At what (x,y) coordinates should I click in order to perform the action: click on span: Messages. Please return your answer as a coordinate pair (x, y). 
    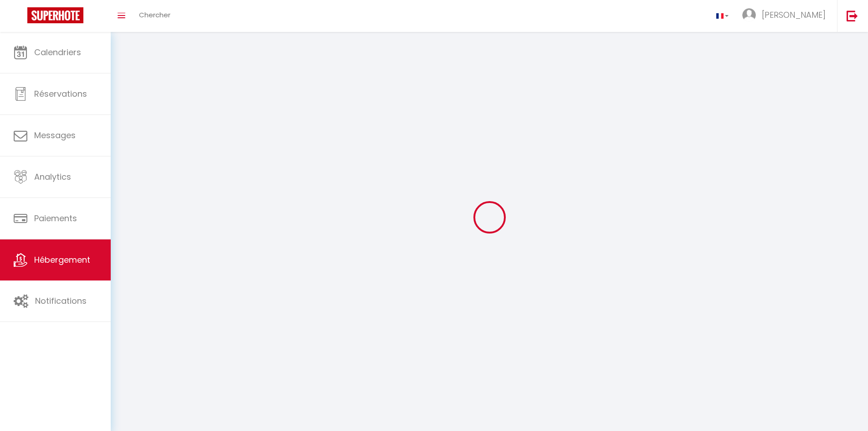
    Looking at the image, I should click on (55, 135).